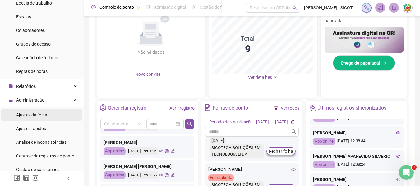  Describe the element at coordinates (385, 63) in the screenshot. I see `span: arrow-right` at that location.